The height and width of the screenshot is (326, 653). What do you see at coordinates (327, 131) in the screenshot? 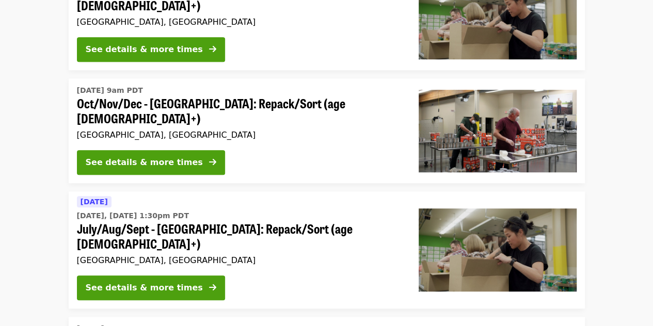
I see `a: See details for "Oct/Nov/Dec - Portland: Repack/Sort (age 16+)"` at bounding box center [327, 131].